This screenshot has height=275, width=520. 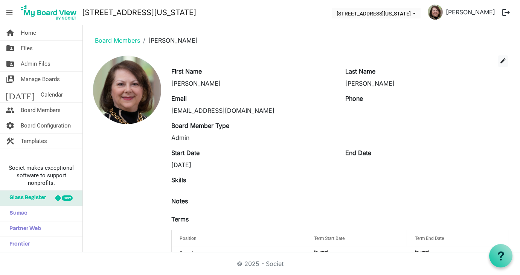 What do you see at coordinates (186, 71) in the screenshot?
I see `label: First Name` at bounding box center [186, 71].